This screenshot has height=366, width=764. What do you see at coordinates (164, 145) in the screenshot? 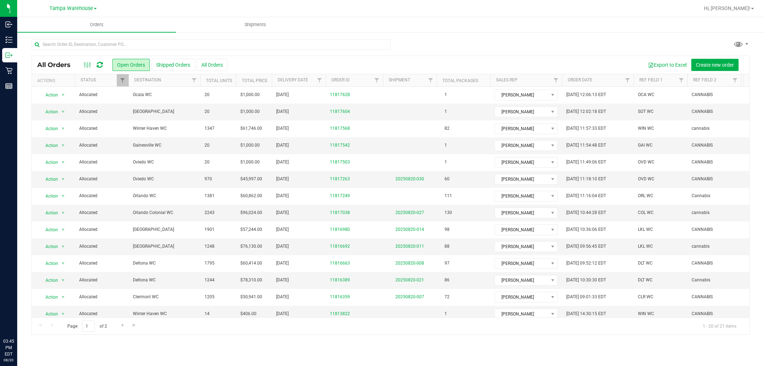
I see `span: Gainesville WC` at bounding box center [164, 145].